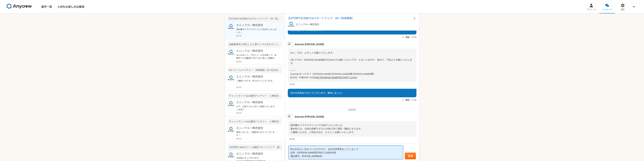 The height and width of the screenshot is (161, 644). Describe the element at coordinates (257, 108) in the screenshot. I see `p: 以下、必須スキルに対して補足いたします。 ＜必須＞ ・エージェントコントロールのご経験 →昨年、採用支援を始めてから現在に至るまで経験がございます。また、それまでの5年間、エージェント側として勤...` at that location.